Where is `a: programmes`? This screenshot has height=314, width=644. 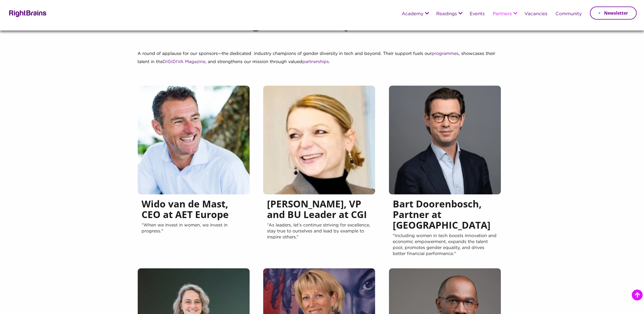 a: programmes is located at coordinates (445, 53).